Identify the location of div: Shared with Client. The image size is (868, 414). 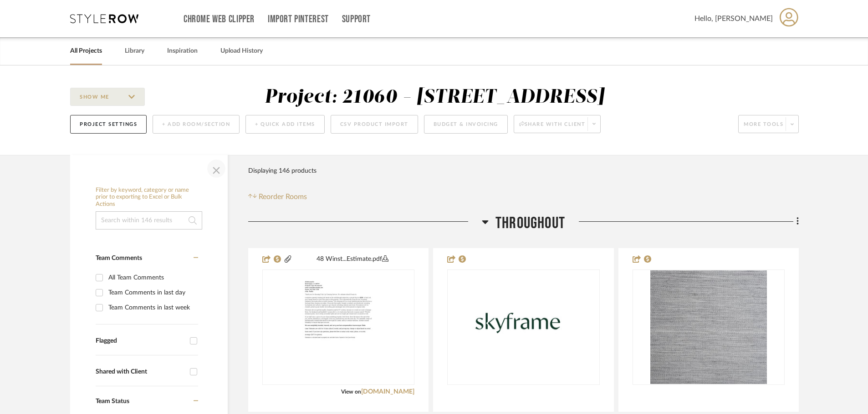
(140, 372).